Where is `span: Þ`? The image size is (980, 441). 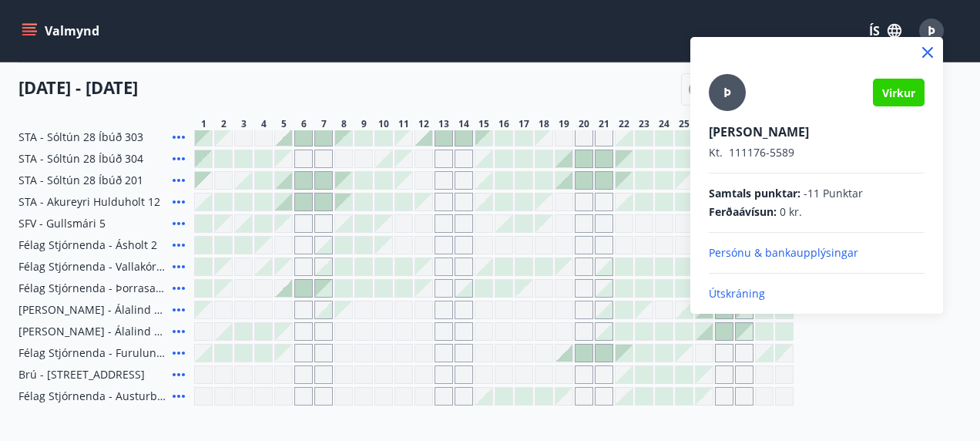
span: Þ is located at coordinates (728, 92).